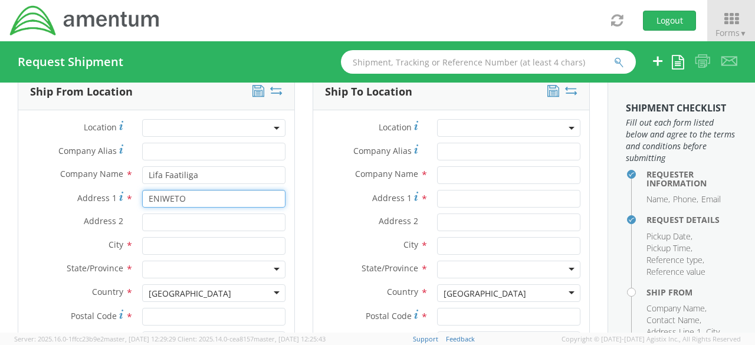  What do you see at coordinates (670, 21) in the screenshot?
I see `button: Logout` at bounding box center [670, 21].